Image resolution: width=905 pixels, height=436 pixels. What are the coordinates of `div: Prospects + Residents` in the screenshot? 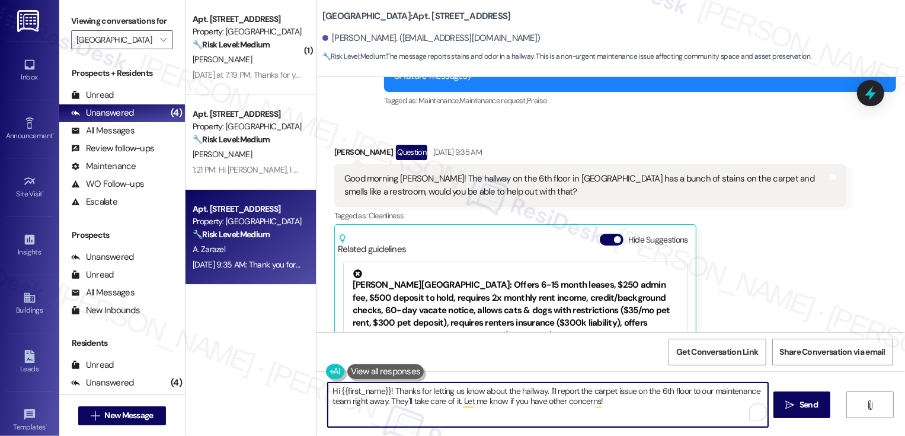 It's located at (122, 73).